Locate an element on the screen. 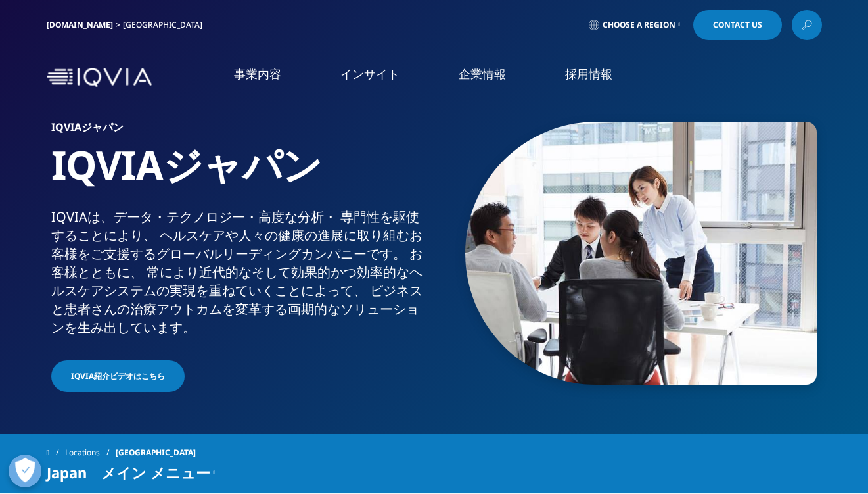 Image resolution: width=868 pixels, height=494 pixels. h1: IQVIAジャパン is located at coordinates (239, 174).